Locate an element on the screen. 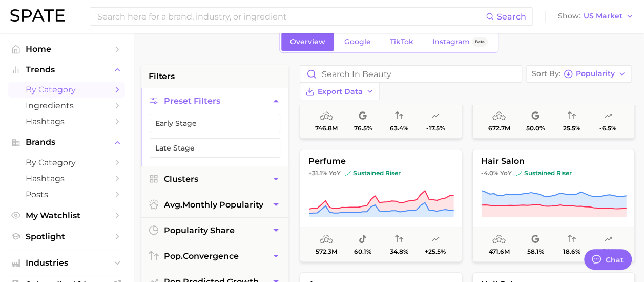 The height and width of the screenshot is (282, 644). span: Popularity is located at coordinates (596, 73).